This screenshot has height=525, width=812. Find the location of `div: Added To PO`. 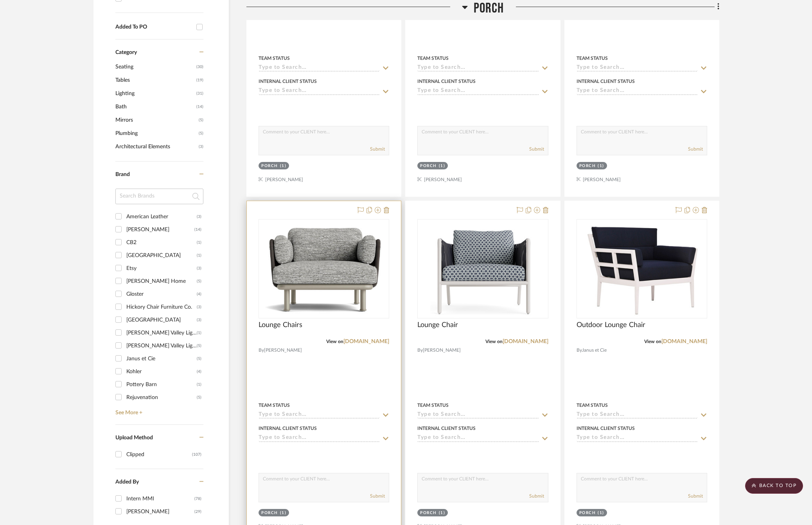

div: Added To PO is located at coordinates (154, 27).